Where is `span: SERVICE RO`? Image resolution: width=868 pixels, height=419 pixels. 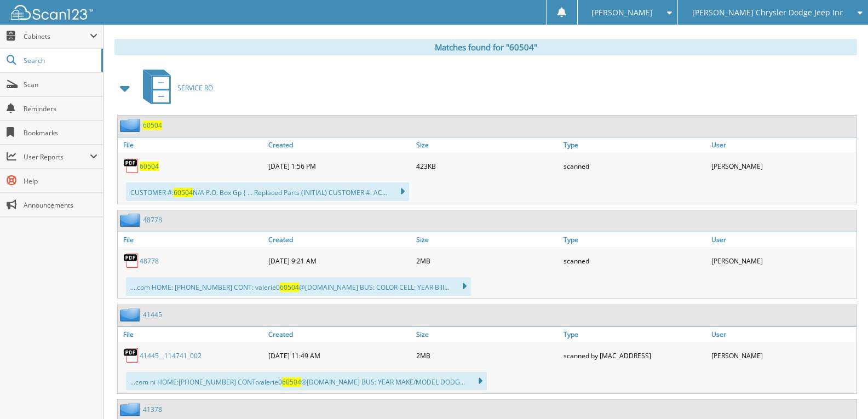
span: SERVICE RO is located at coordinates (195, 88).